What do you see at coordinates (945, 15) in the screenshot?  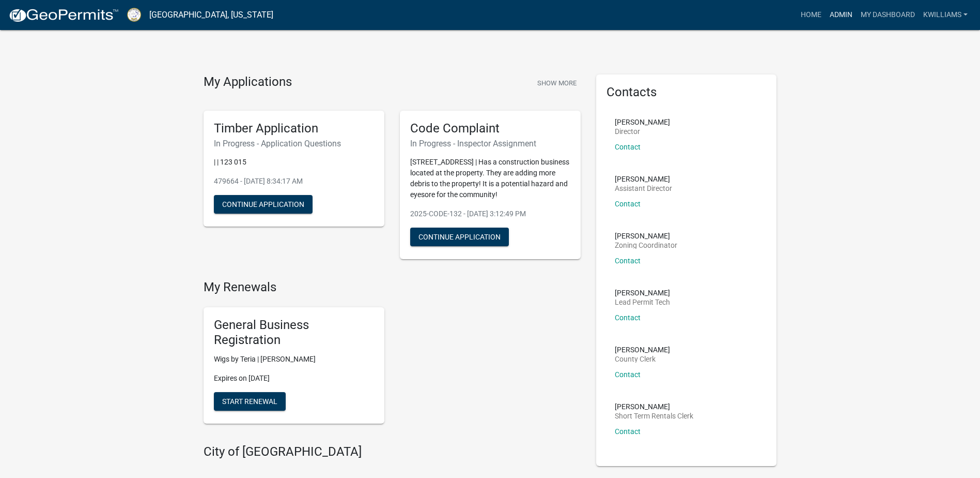 I see `a: kwilliams` at bounding box center [945, 15].